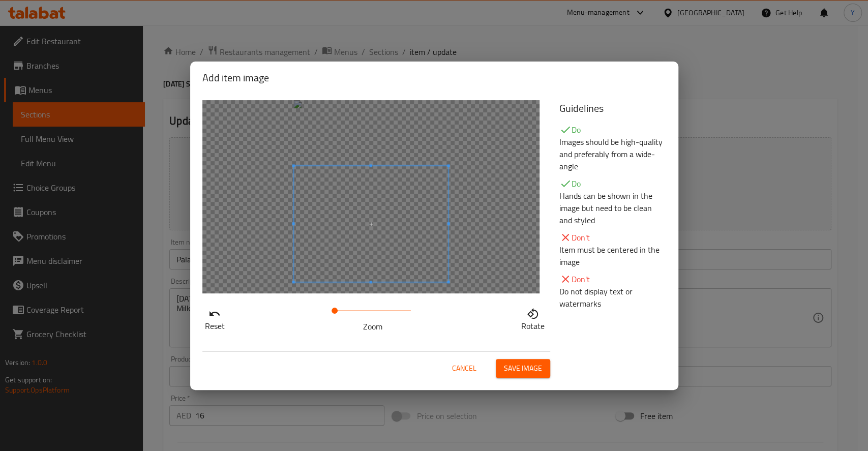  I want to click on button: Cancel, so click(464, 368).